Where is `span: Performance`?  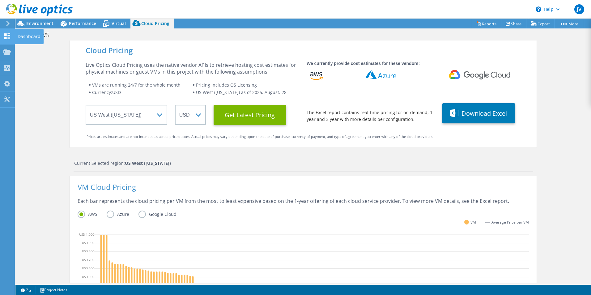 span: Performance is located at coordinates (82, 23).